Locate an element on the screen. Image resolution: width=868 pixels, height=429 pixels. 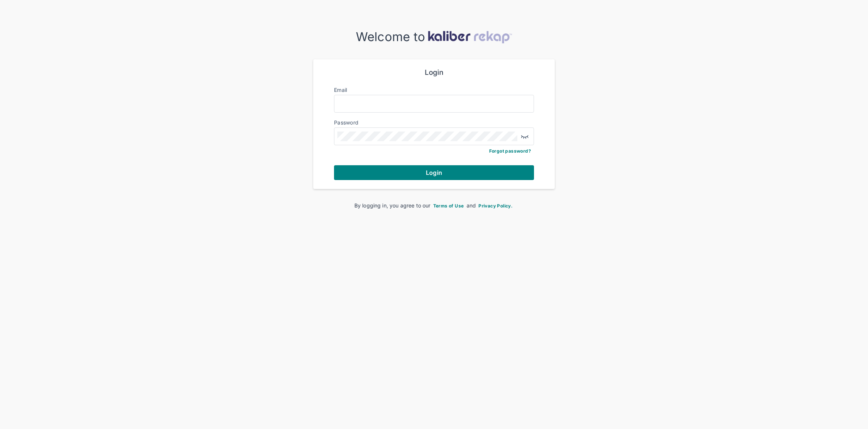
span: Privacy Policy. is located at coordinates (495, 206).